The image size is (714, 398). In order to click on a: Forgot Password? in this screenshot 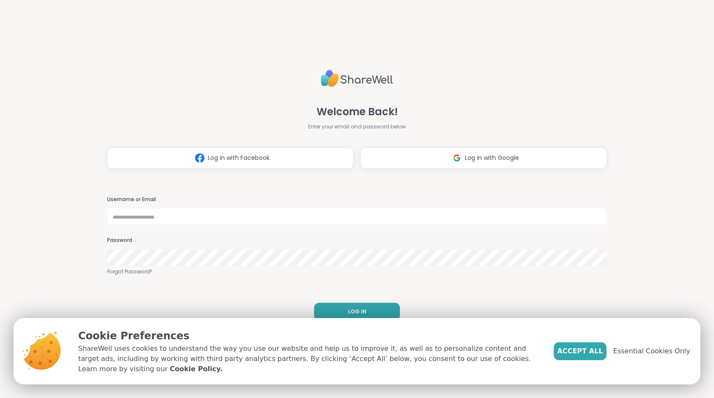, I will do `click(357, 272)`.